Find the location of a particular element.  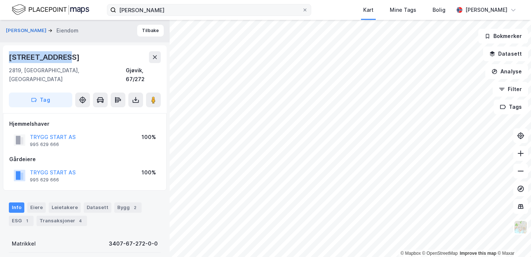

div: ESG is located at coordinates (21, 221).